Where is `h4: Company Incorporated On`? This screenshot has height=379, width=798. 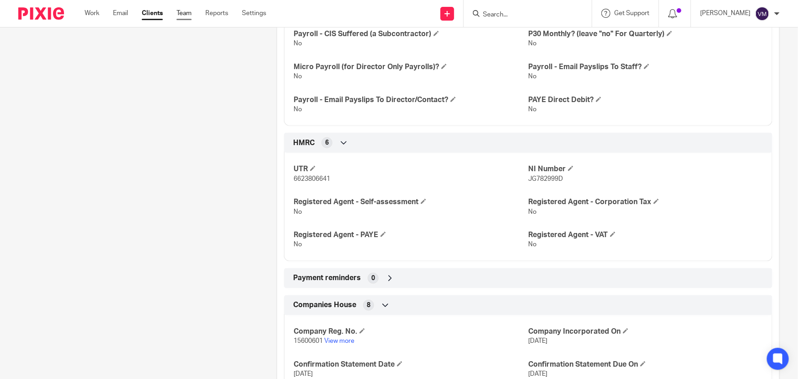 h4: Company Incorporated On is located at coordinates (645, 331).